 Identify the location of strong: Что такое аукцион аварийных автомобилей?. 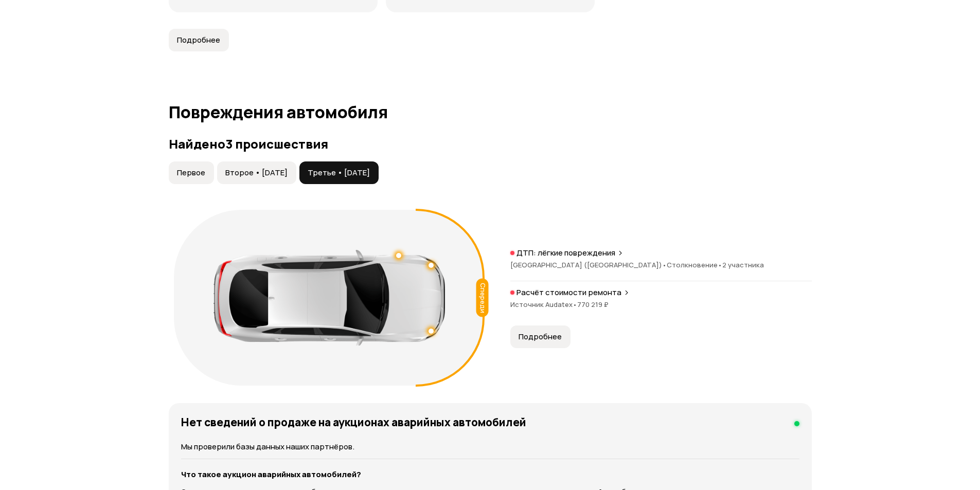
(271, 474).